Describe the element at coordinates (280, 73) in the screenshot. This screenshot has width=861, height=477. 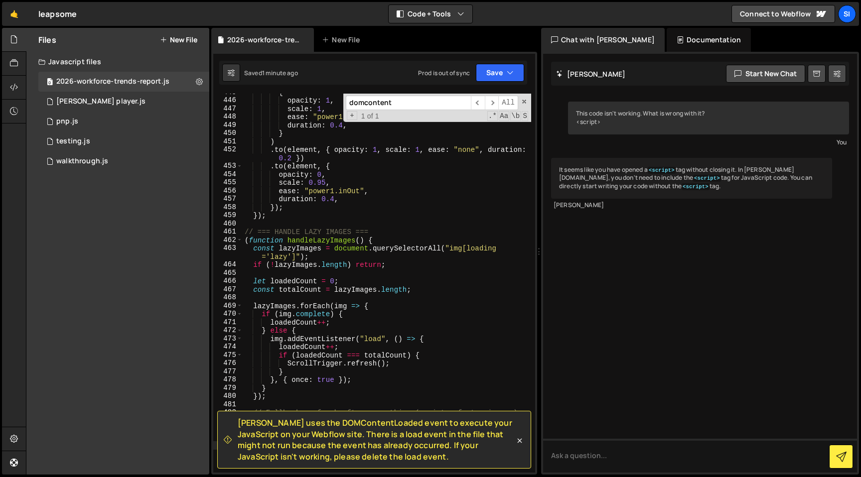
I see `div: 1 minute ago` at that location.